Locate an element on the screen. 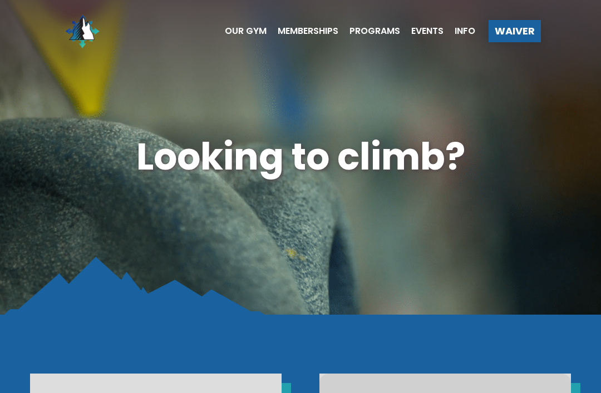 Image resolution: width=601 pixels, height=393 pixels. a: Our Gym is located at coordinates (240, 31).